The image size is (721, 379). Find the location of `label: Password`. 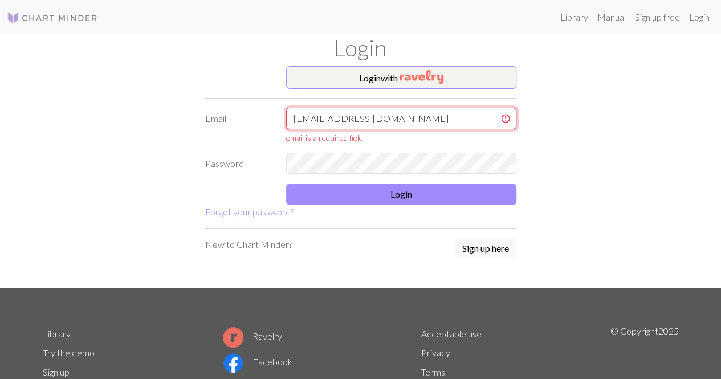

label: Password is located at coordinates (239, 164).